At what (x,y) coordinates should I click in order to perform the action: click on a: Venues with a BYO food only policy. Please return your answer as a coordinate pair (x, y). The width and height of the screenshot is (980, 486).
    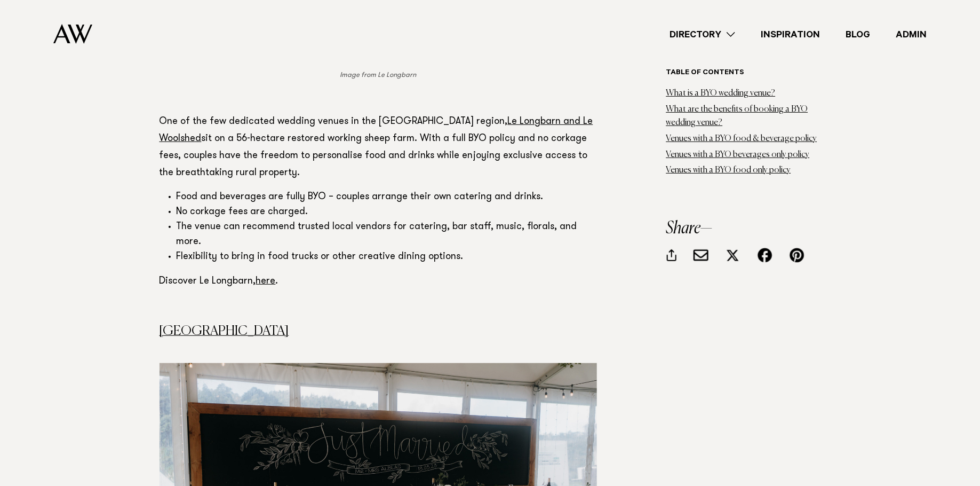
    Looking at the image, I should click on (729, 170).